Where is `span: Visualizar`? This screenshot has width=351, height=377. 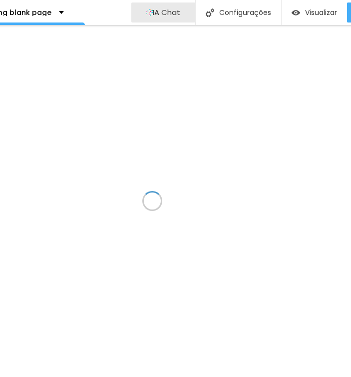
span: Visualizar is located at coordinates (321, 12).